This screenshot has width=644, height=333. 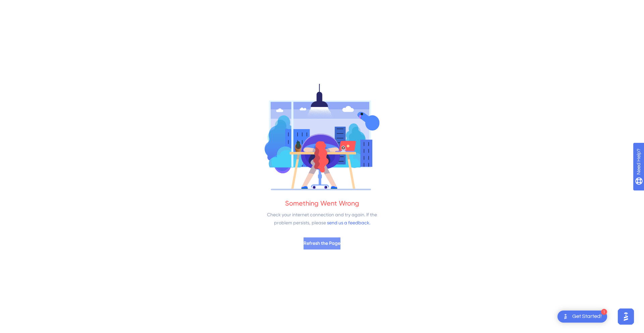 What do you see at coordinates (582, 317) in the screenshot?
I see `div: Open Get Started! checklist, remaining modules: 1` at bounding box center [582, 317].